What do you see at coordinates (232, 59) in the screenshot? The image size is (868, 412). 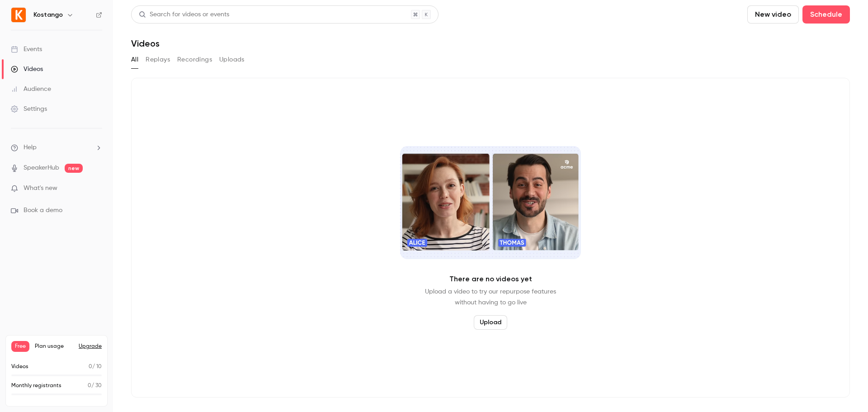 I see `button: Uploads` at bounding box center [232, 59].